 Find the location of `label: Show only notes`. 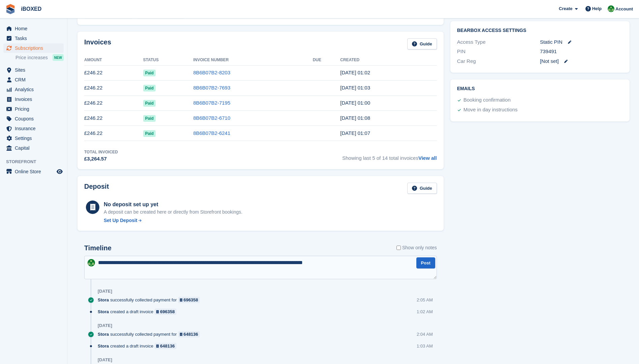

label: Show only notes is located at coordinates (416, 247).